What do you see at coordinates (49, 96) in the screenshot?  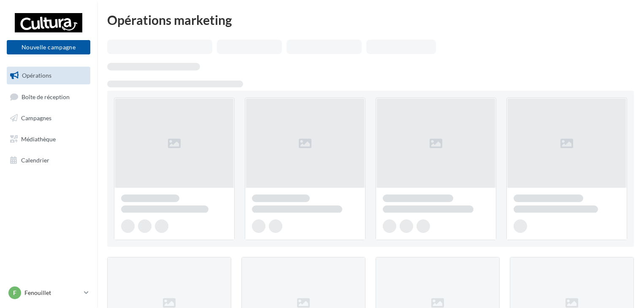 I see `a: Boîte de réception` at bounding box center [49, 96].